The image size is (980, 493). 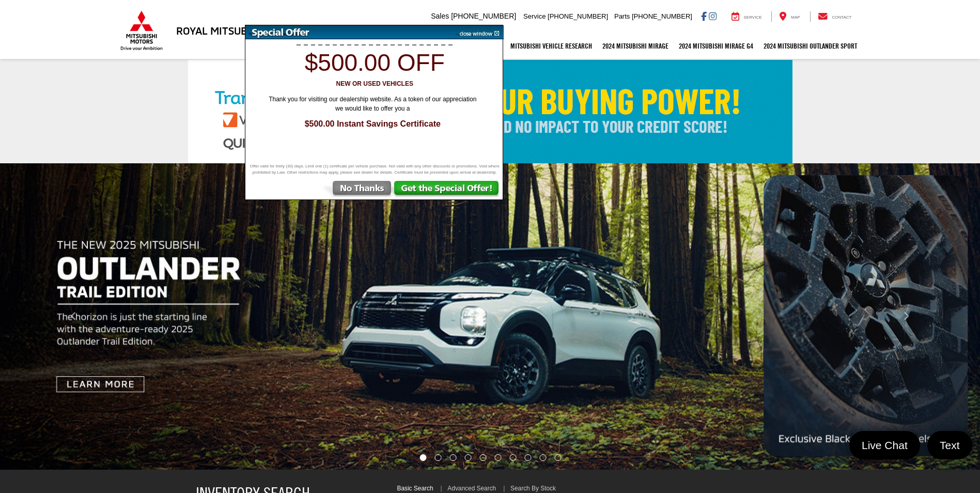 I want to click on span: Thank you for visiting our dealership website. As a token of our appreciation we would like to of..., so click(x=373, y=104).